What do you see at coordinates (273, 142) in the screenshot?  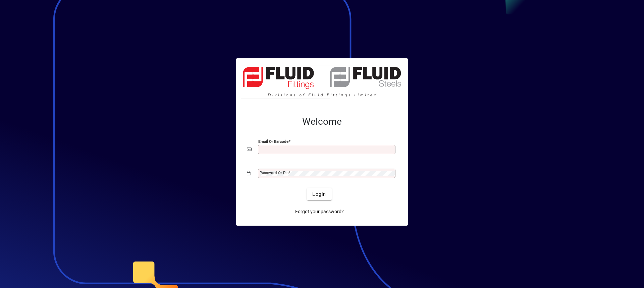 I see `mat-label: Email or Barcode` at bounding box center [273, 142].